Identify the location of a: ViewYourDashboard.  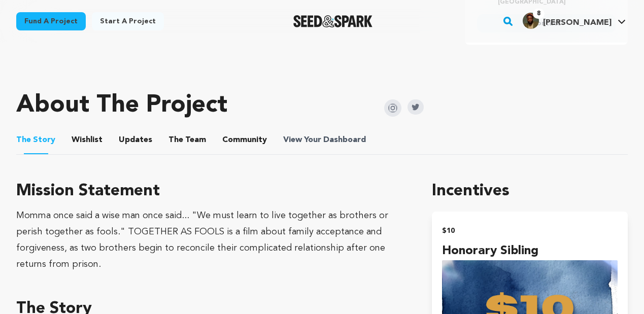
(325, 140).